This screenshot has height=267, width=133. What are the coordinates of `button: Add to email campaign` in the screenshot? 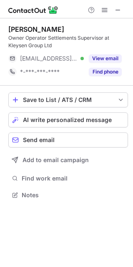 It's located at (68, 160).